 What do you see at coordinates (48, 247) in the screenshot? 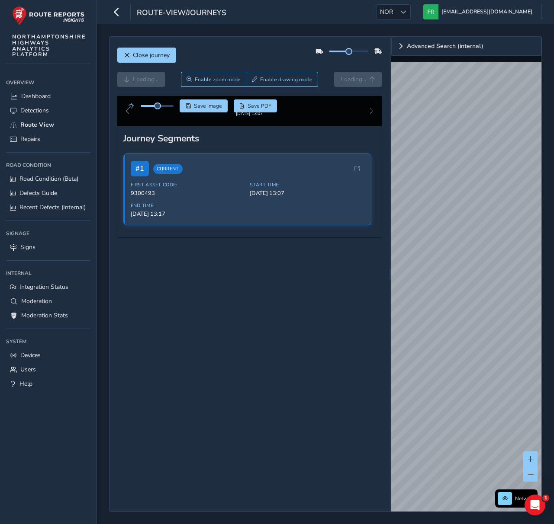
I see `a: Signs` at bounding box center [48, 247].